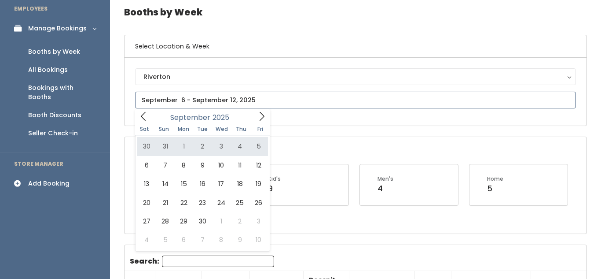  Describe the element at coordinates (203, 129) in the screenshot. I see `span: Tue` at that location.